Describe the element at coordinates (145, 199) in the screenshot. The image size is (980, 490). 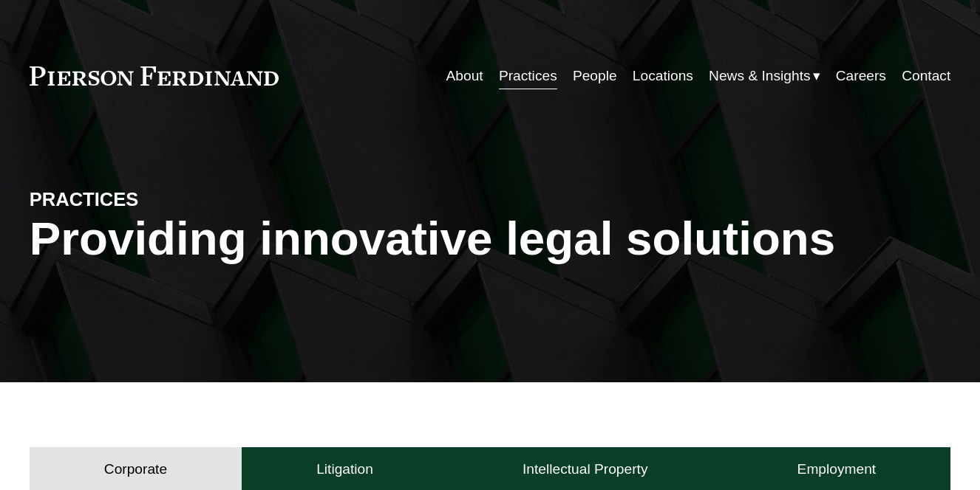
I see `h4: PRACTICES` at that location.